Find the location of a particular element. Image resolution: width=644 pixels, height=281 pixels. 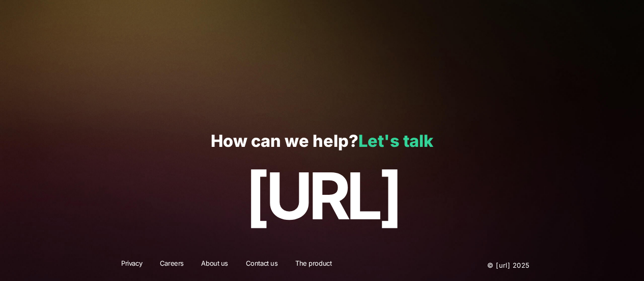

a: The product is located at coordinates (313, 265).